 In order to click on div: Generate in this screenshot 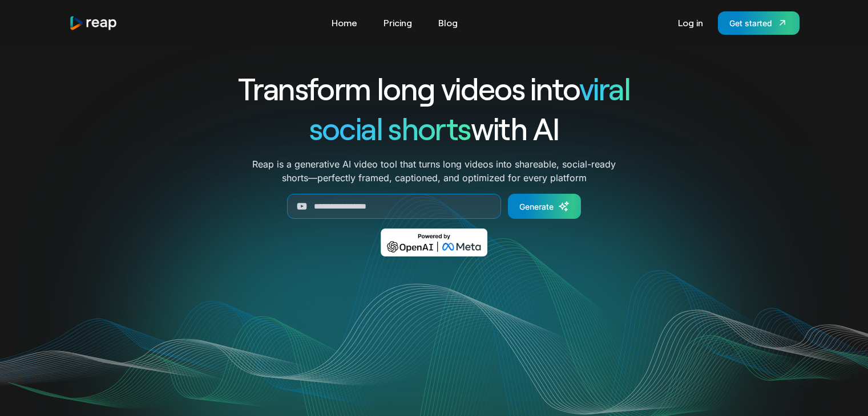, I will do `click(536, 206)`.